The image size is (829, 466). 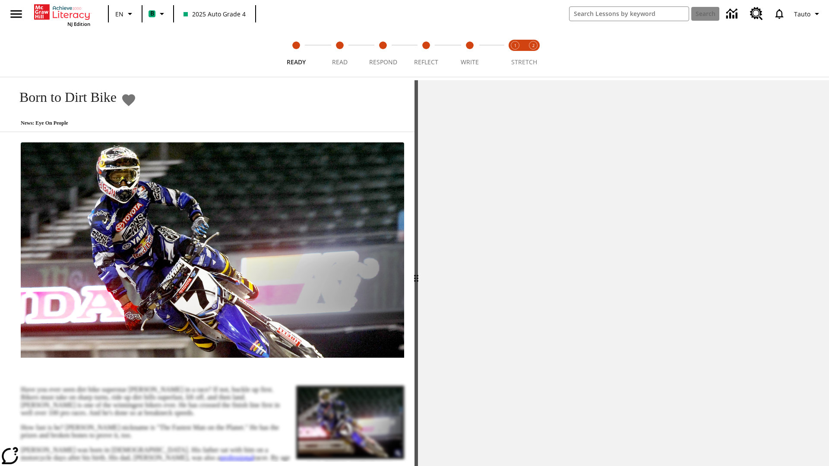 What do you see at coordinates (802, 14) in the screenshot?
I see `span: Tauto` at bounding box center [802, 14].